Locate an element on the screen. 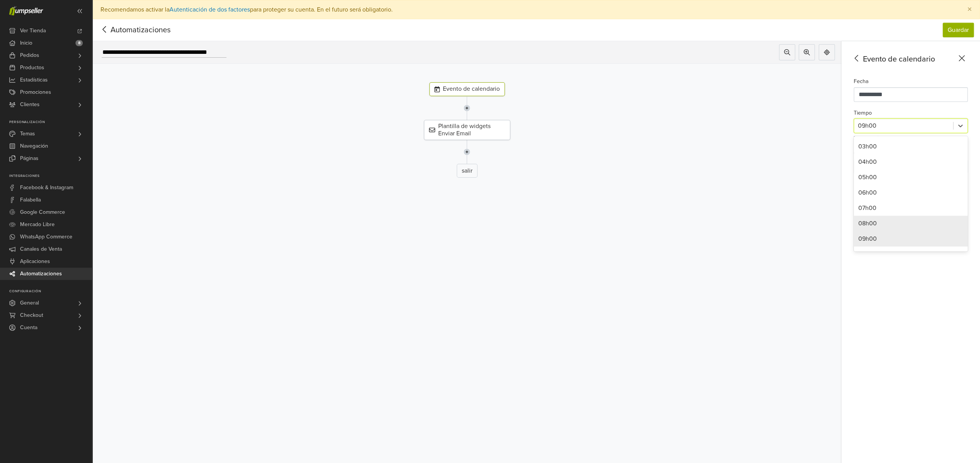 The height and width of the screenshot is (463, 980). div: 06h00 is located at coordinates (911, 193).